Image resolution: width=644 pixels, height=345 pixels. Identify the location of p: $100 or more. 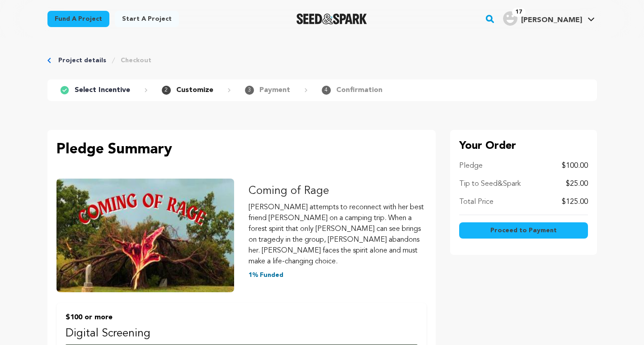
(241, 317).